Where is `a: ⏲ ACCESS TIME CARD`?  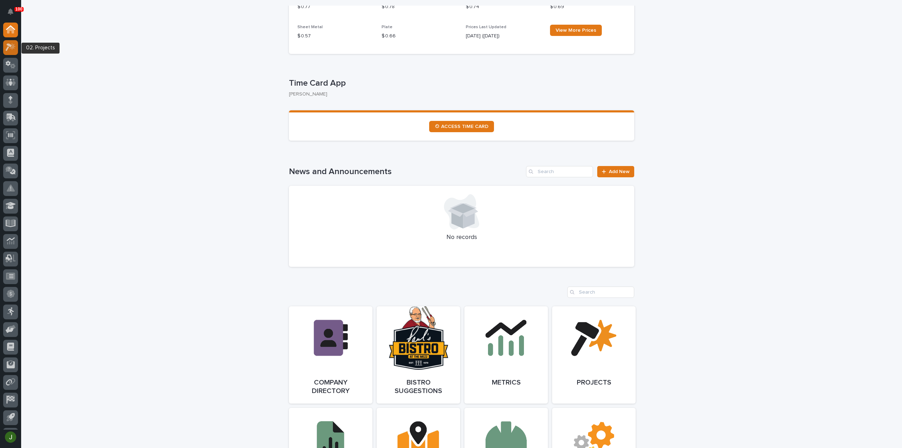
a: ⏲ ACCESS TIME CARD is located at coordinates (462, 127).